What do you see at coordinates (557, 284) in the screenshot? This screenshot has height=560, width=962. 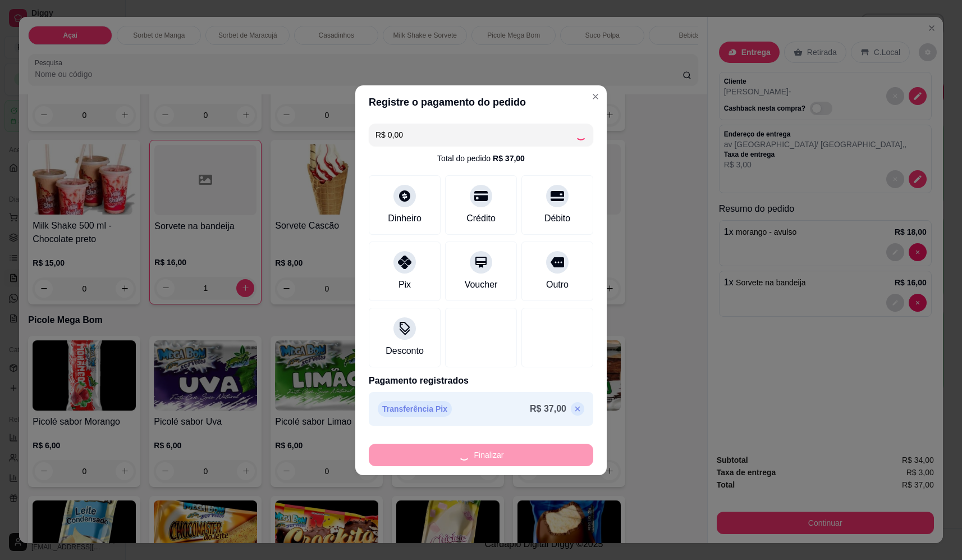 I see `div: Outro` at bounding box center [557, 284].